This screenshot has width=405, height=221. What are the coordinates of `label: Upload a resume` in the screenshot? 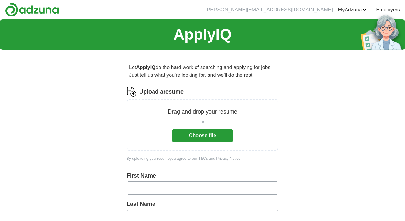 It's located at (161, 91).